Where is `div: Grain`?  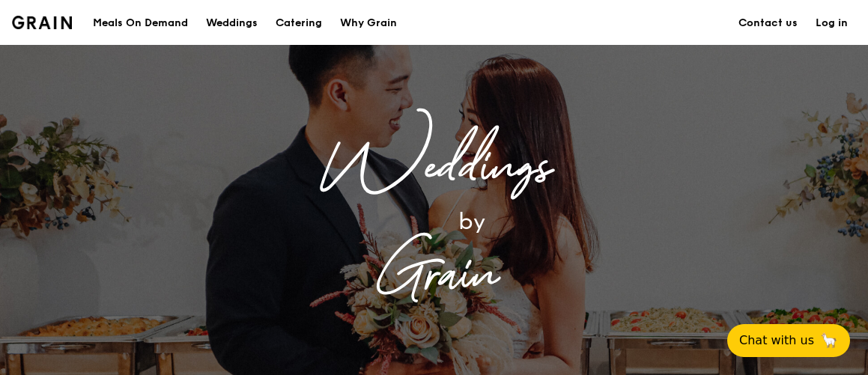 div: Grain is located at coordinates (435, 276).